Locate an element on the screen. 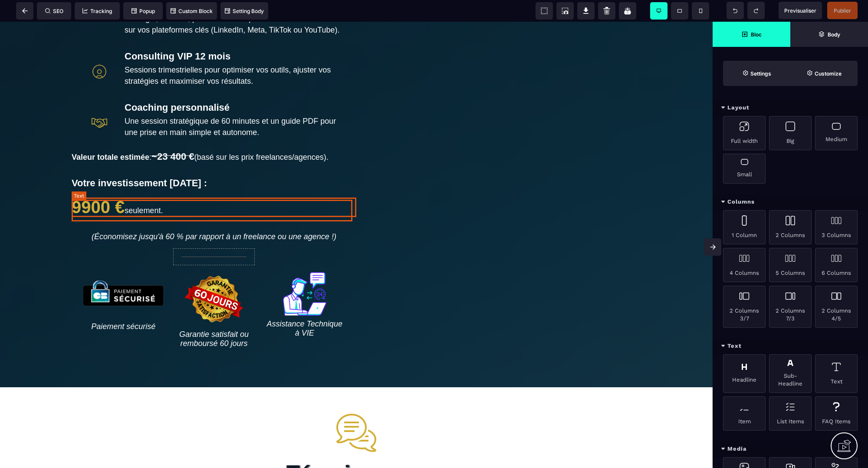 The width and height of the screenshot is (868, 468). img: tab_domain_overview_orange.svg is located at coordinates (39, 54).